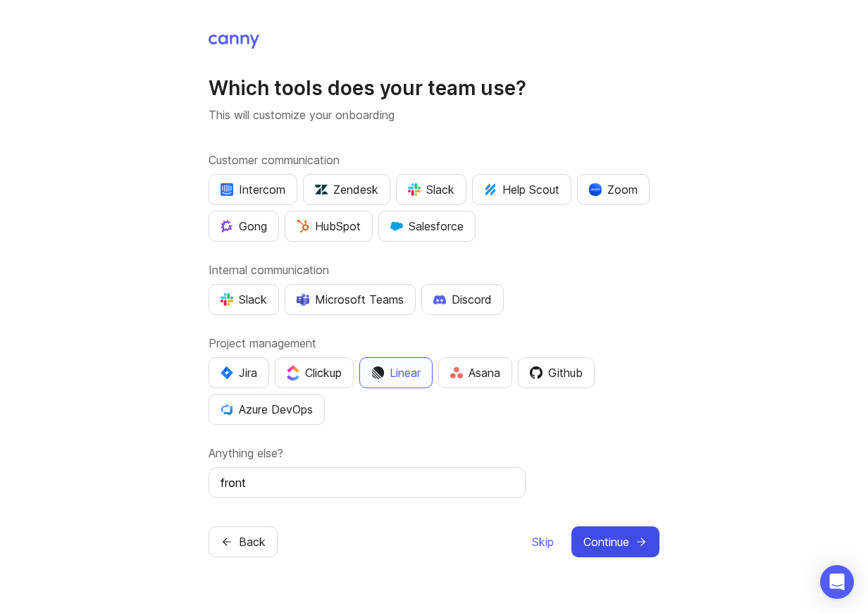  I want to click on button: Back, so click(243, 542).